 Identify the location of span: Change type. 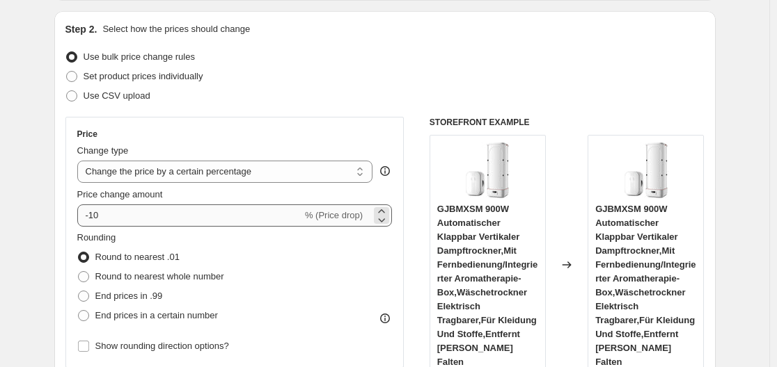
(103, 150).